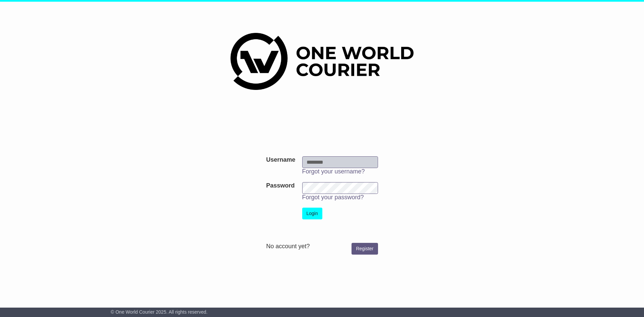 The width and height of the screenshot is (644, 317). I want to click on button: Login, so click(312, 213).